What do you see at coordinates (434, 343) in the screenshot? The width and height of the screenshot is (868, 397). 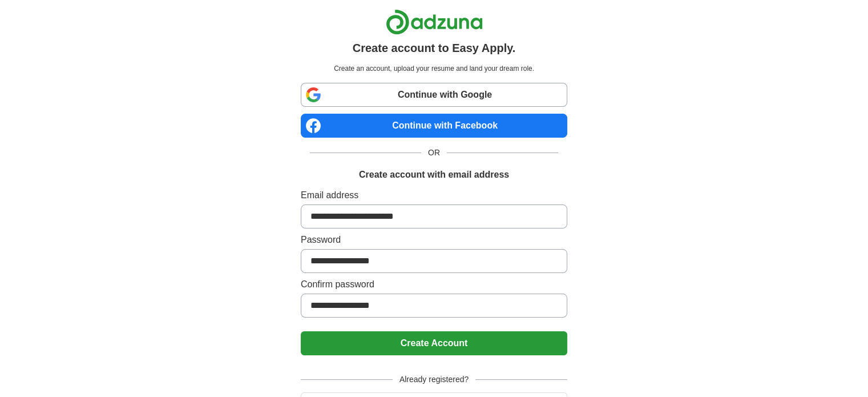 I see `button: Create Account` at bounding box center [434, 343].